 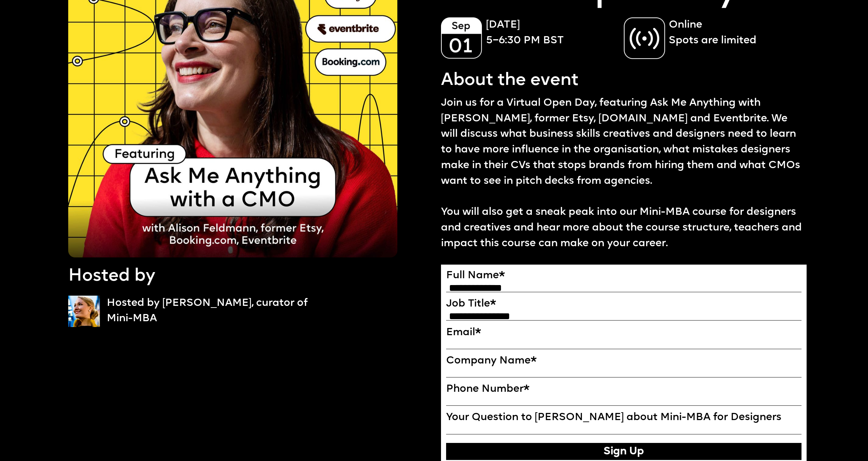 I want to click on label: Company Name, so click(x=624, y=361).